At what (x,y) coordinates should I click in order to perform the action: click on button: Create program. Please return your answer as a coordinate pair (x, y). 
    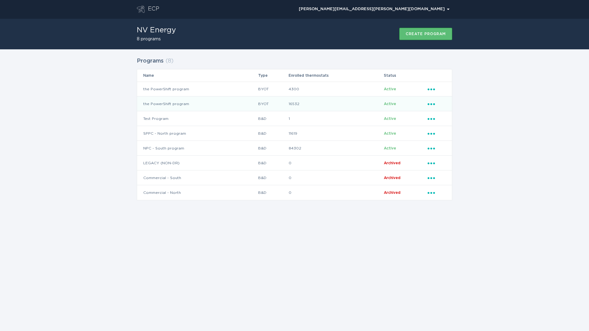
    Looking at the image, I should click on (426, 34).